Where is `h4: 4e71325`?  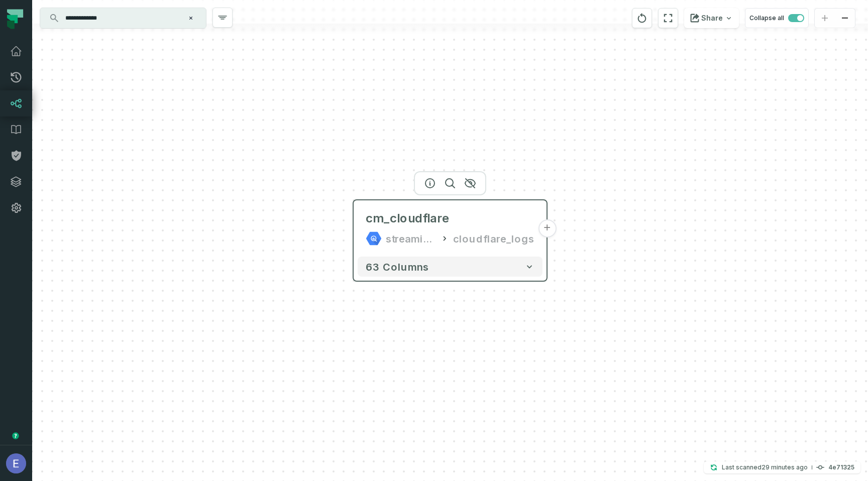 h4: 4e71325 is located at coordinates (841, 468).